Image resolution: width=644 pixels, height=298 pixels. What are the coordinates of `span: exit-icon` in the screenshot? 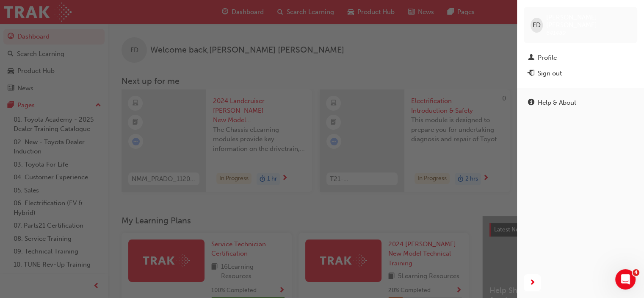 It's located at (531, 74).